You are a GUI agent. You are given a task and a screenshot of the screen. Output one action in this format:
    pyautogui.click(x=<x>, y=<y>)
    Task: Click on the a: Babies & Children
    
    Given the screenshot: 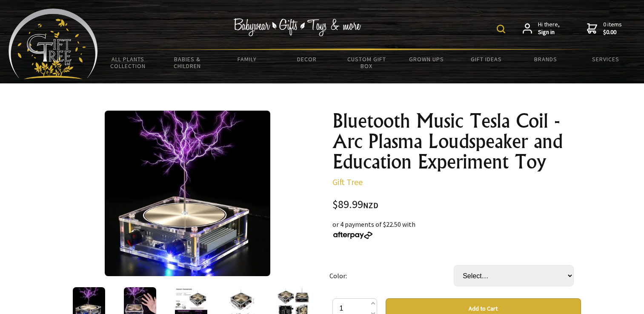 What is the action you would take?
    pyautogui.click(x=187, y=62)
    